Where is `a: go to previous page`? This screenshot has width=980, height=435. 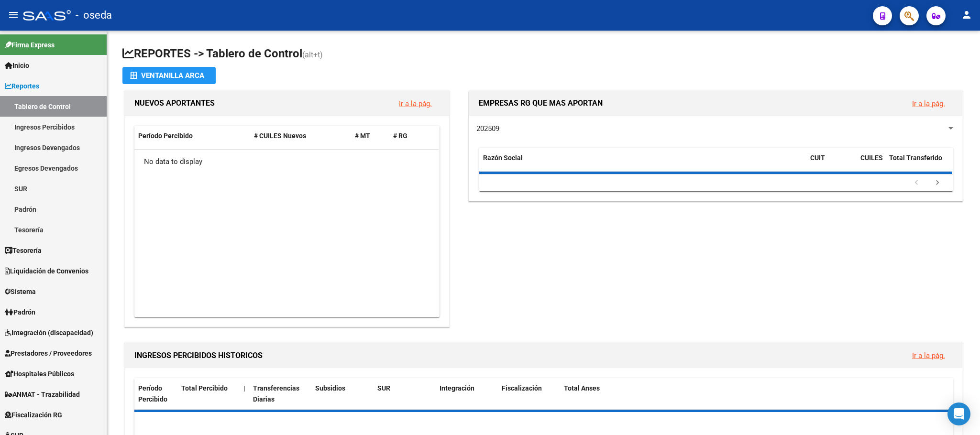 a: go to previous page is located at coordinates (917, 183).